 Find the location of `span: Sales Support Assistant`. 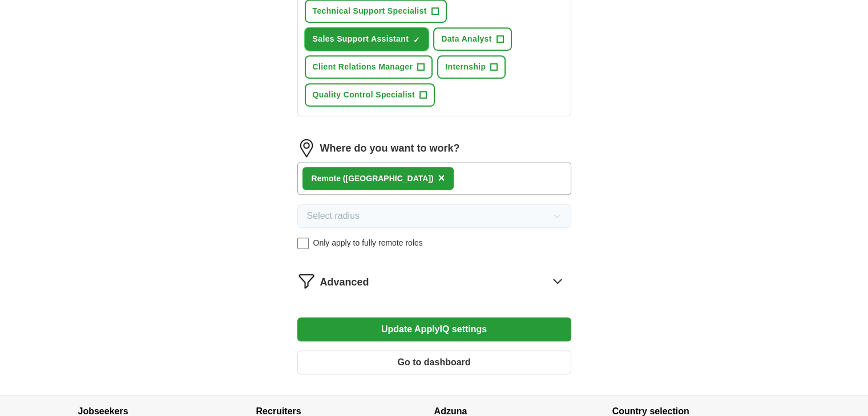

span: Sales Support Assistant is located at coordinates (361, 39).